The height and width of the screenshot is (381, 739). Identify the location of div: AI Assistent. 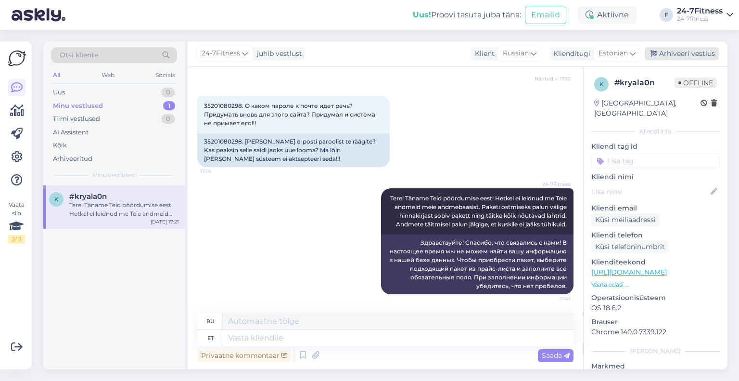
(71, 132).